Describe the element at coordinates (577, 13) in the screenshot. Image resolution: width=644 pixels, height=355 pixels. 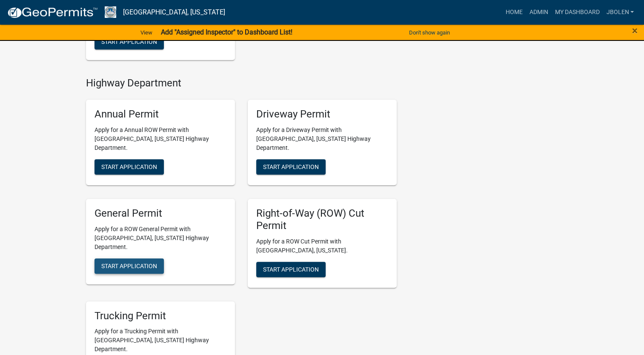
I see `a: My Dashboard` at that location.